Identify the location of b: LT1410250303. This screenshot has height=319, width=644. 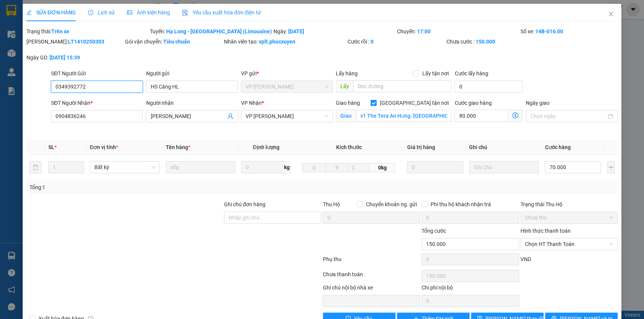
(86, 41).